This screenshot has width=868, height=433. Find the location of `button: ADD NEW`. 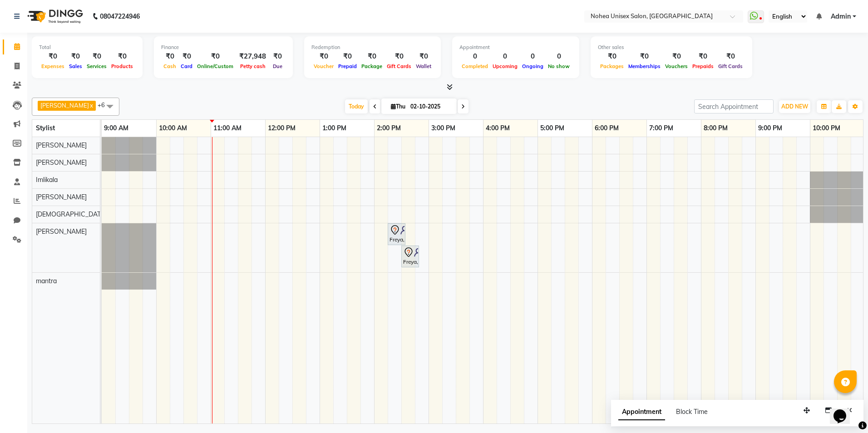

button: ADD NEW is located at coordinates (795, 107).